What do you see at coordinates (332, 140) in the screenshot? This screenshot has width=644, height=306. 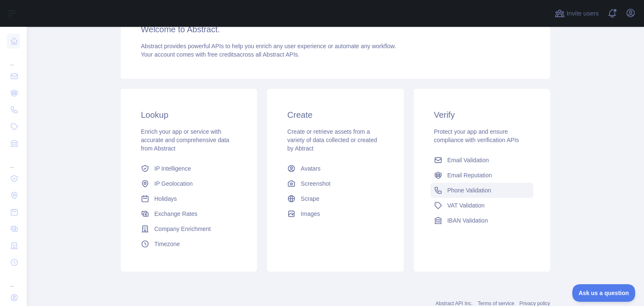 I see `span: Create or retrieve assets from a variety of data collected or created by Abtract` at bounding box center [332, 140].